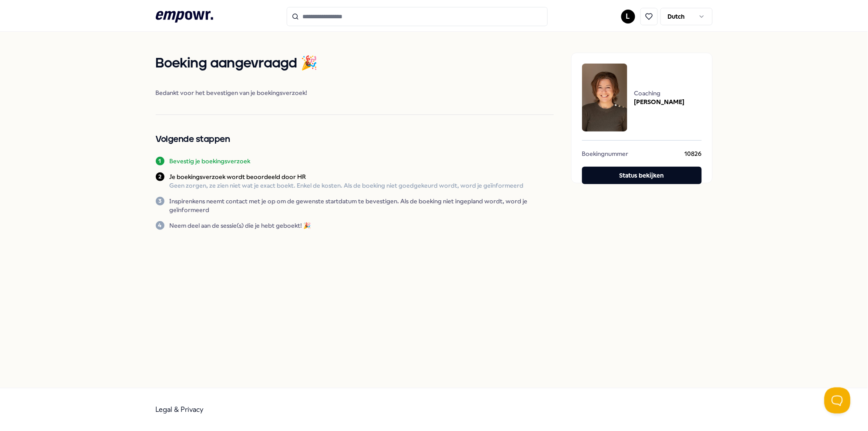 The width and height of the screenshot is (868, 431). What do you see at coordinates (642, 176) in the screenshot?
I see `button: Status bekijken` at bounding box center [642, 176].